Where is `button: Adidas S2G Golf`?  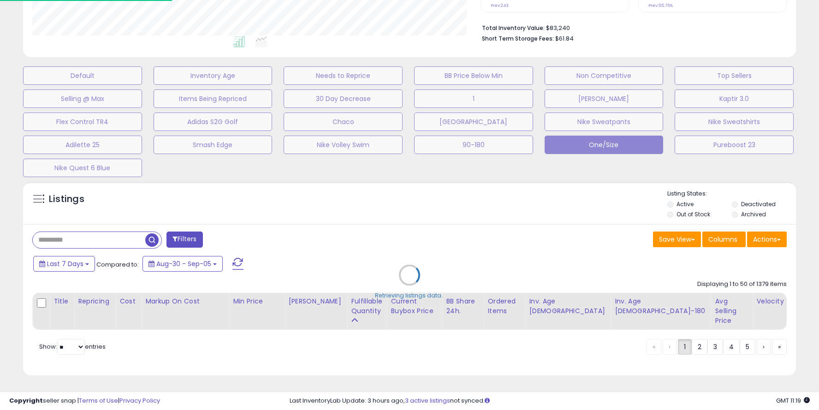 button: Adidas S2G Golf is located at coordinates (213, 122).